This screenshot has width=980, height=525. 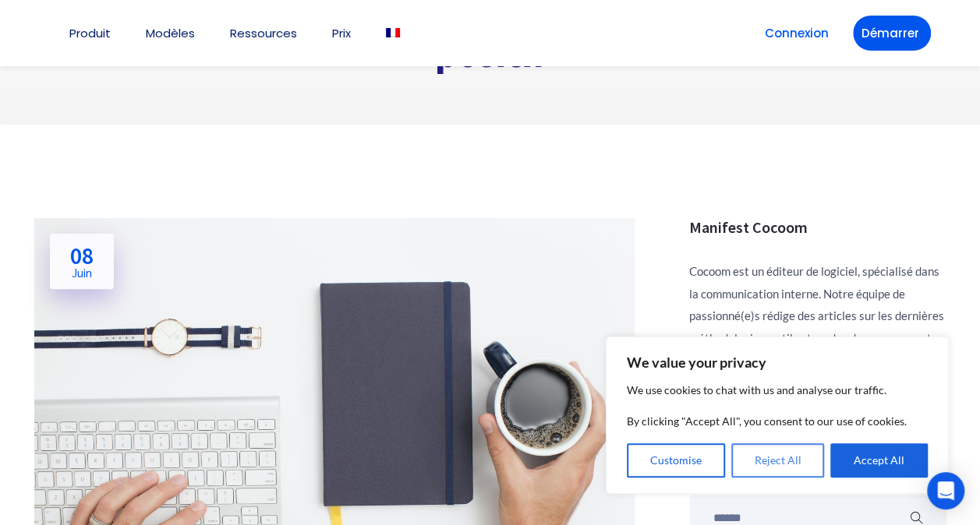 I want to click on a: Prix, so click(x=342, y=33).